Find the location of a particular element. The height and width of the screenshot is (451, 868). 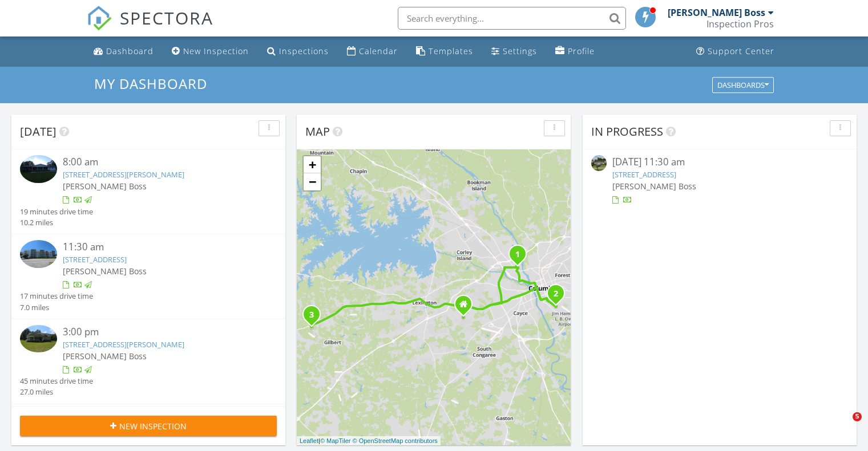

a: Profile is located at coordinates (575, 51).